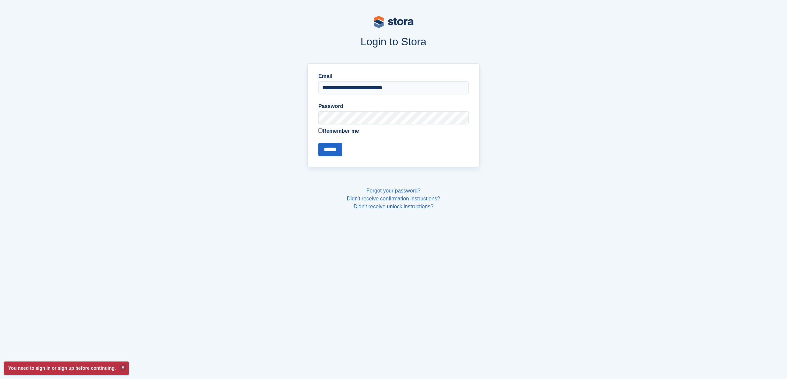 The height and width of the screenshot is (379, 787). What do you see at coordinates (394, 191) in the screenshot?
I see `a: Forgot your password?` at bounding box center [394, 191].